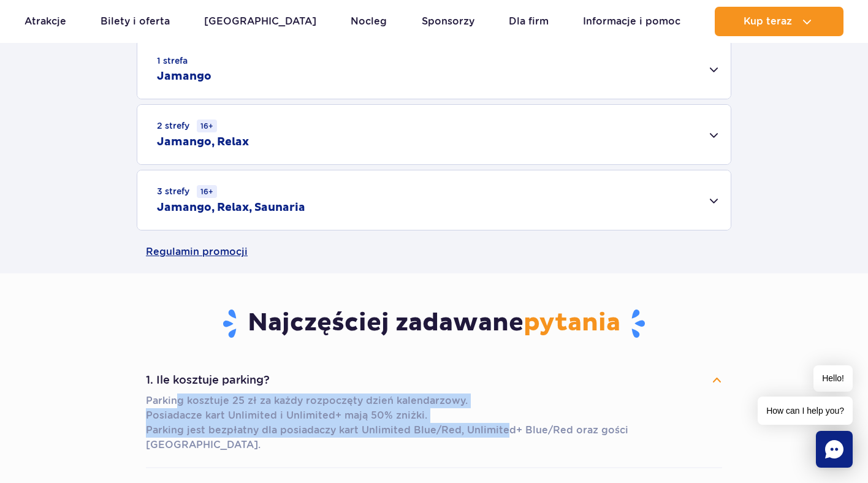 The height and width of the screenshot is (483, 868). Describe the element at coordinates (135, 22) in the screenshot. I see `a: Bilety i oferta` at that location.